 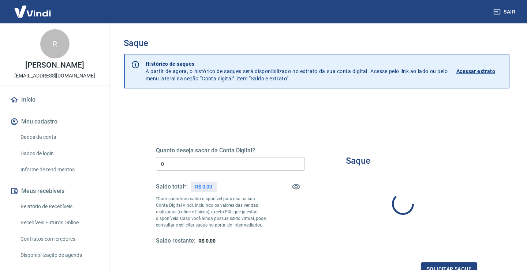 What do you see at coordinates (59, 137) in the screenshot?
I see `a: Dados da conta` at bounding box center [59, 137].